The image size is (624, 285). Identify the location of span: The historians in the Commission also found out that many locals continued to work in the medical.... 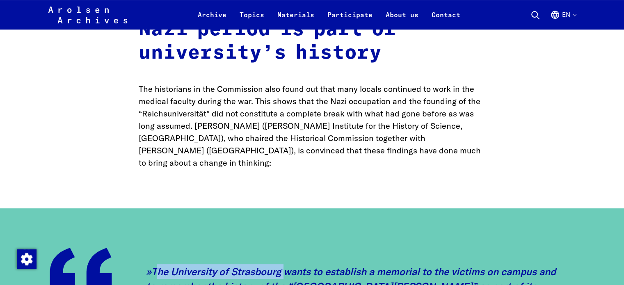
(310, 126).